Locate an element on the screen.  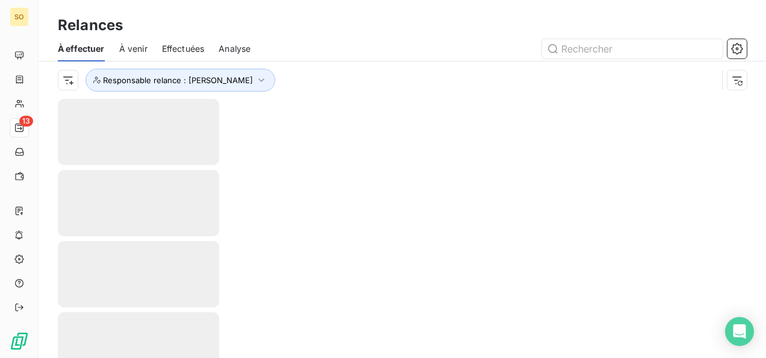
span: À venir is located at coordinates (133, 49).